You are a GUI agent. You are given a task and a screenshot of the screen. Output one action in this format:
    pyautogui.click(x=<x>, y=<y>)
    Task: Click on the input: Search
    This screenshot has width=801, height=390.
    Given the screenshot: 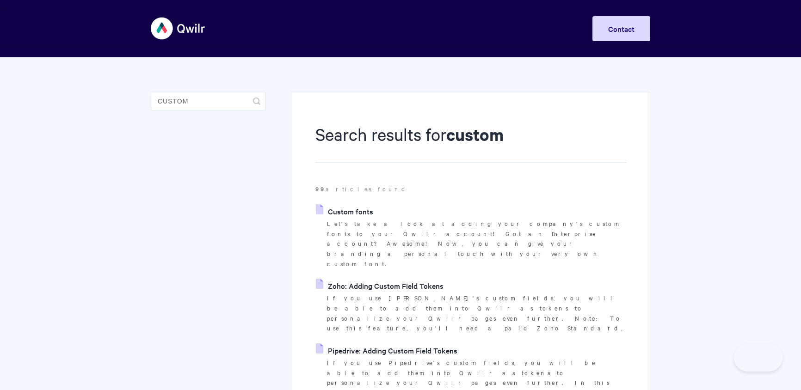 What is the action you would take?
    pyautogui.click(x=208, y=101)
    